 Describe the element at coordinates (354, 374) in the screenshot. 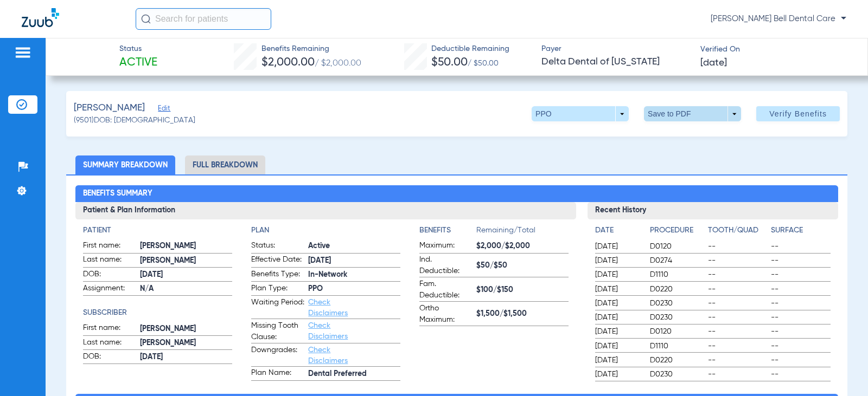

I see `span: Dental Preferred` at that location.